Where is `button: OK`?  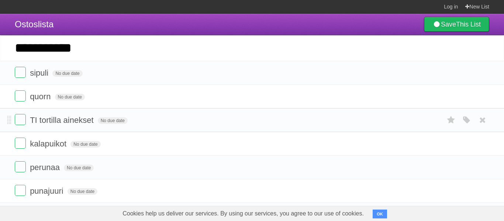 button: OK is located at coordinates (380, 214).